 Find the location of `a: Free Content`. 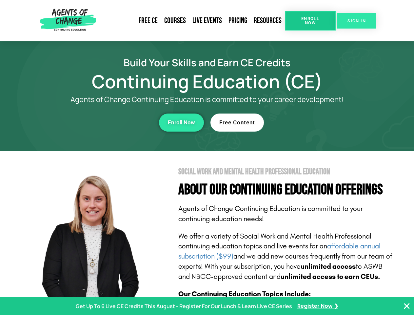

a: Free Content is located at coordinates (237, 122).